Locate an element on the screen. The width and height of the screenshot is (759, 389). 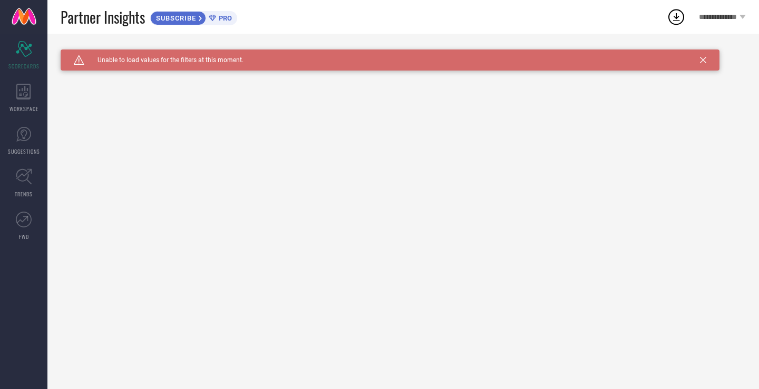
span: FWD is located at coordinates (24, 237).